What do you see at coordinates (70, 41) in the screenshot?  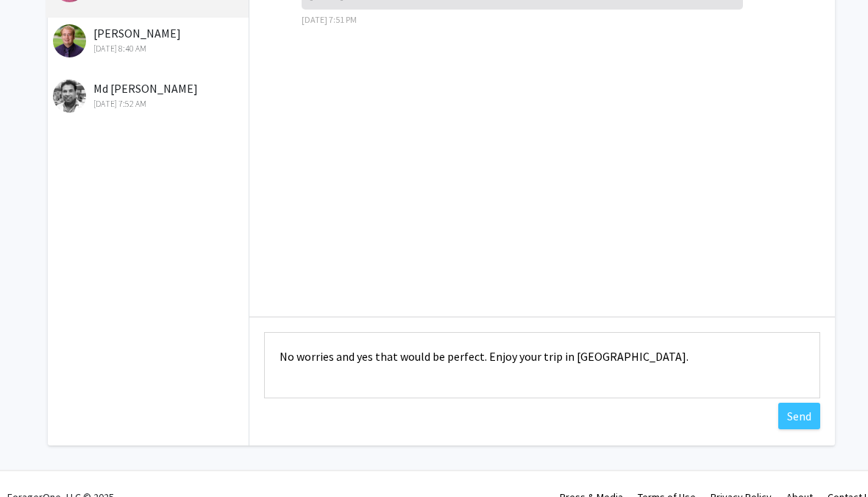 I see `img: Samuel Revolinski` at bounding box center [70, 41].